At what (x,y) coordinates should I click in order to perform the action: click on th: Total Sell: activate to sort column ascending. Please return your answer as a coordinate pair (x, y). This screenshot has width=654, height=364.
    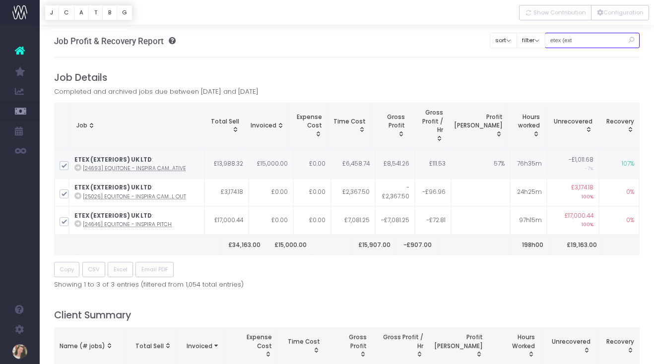
    Looking at the image, I should click on (223, 126).